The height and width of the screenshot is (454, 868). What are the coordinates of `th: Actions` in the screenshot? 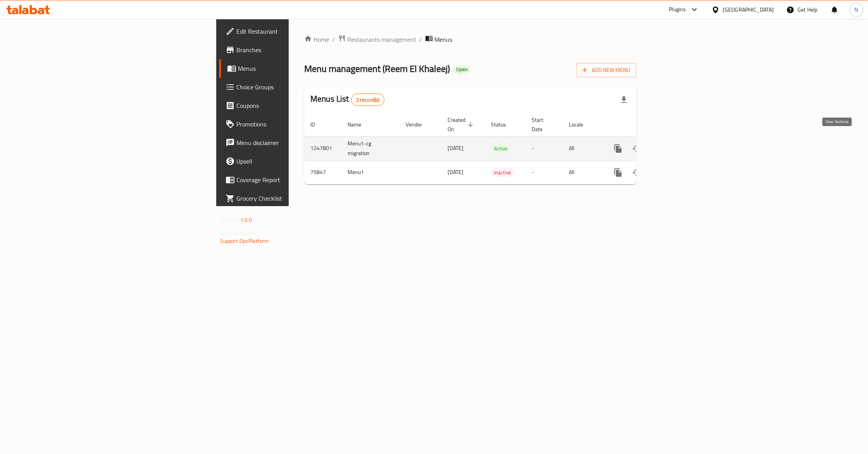 It's located at (646, 125).